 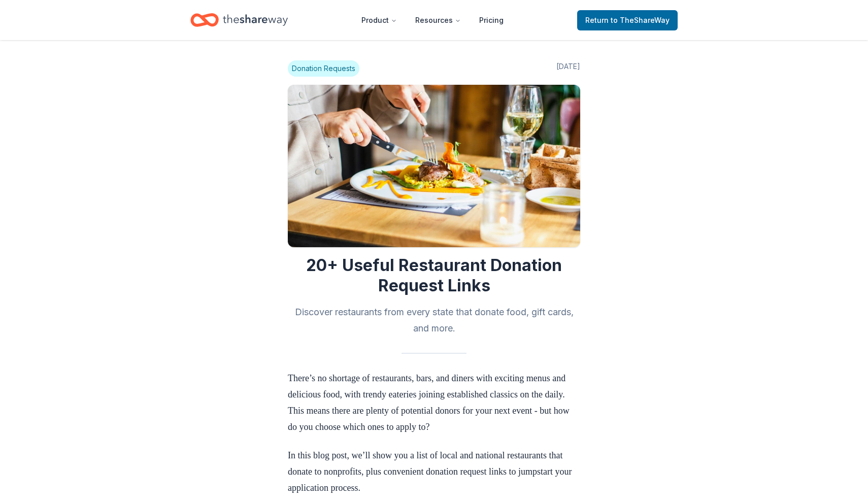 I want to click on button: Product, so click(x=379, y=20).